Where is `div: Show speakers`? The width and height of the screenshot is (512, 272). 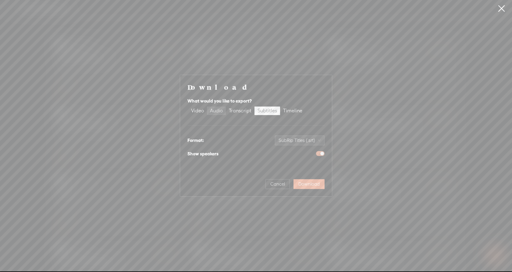 div: Show speakers is located at coordinates (203, 154).